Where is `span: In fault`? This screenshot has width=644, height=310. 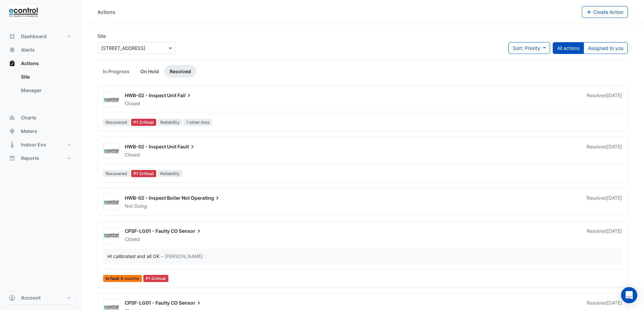 span: In fault is located at coordinates (122, 278).